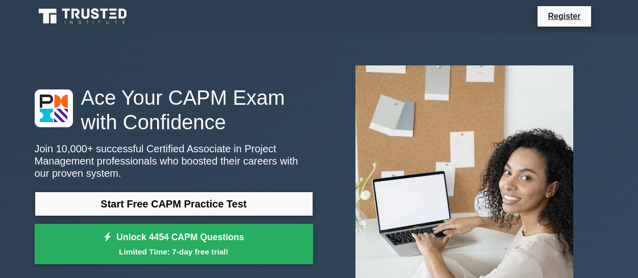  What do you see at coordinates (174, 251) in the screenshot?
I see `small: Limited Time: 7-day free trial!` at bounding box center [174, 251].